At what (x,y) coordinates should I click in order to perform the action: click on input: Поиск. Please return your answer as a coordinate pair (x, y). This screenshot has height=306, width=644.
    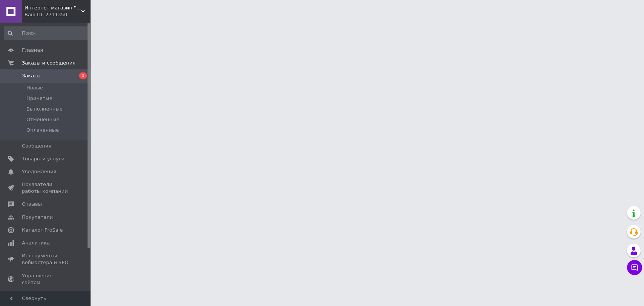
    Looking at the image, I should click on (46, 33).